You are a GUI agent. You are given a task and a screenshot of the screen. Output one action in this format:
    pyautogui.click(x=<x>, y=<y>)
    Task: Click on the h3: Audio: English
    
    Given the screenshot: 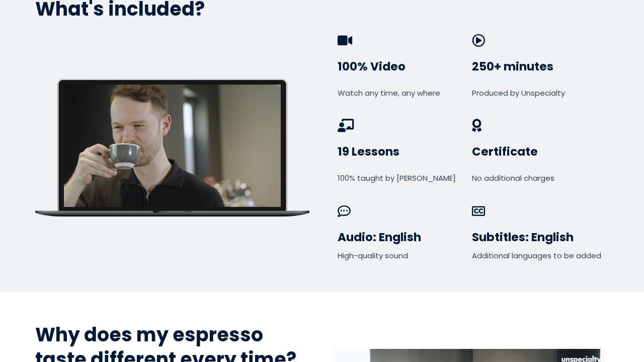 What is the action you would take?
    pyautogui.click(x=402, y=238)
    